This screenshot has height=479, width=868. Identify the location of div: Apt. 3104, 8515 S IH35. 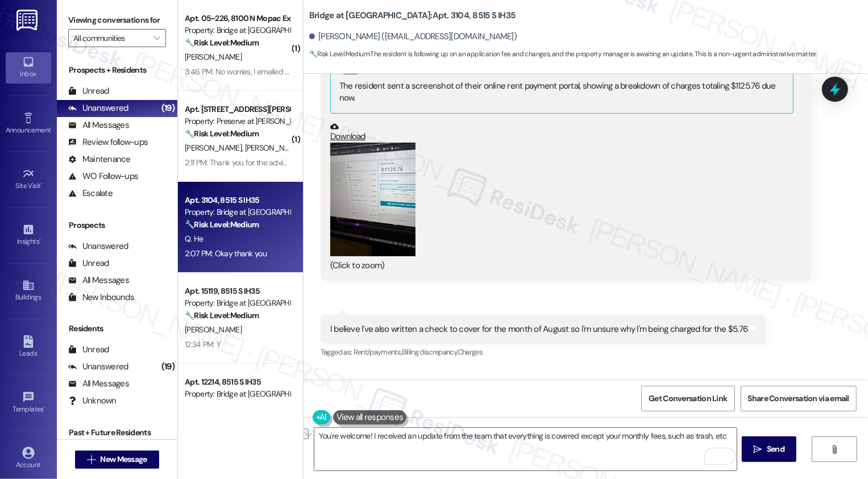
(237, 200).